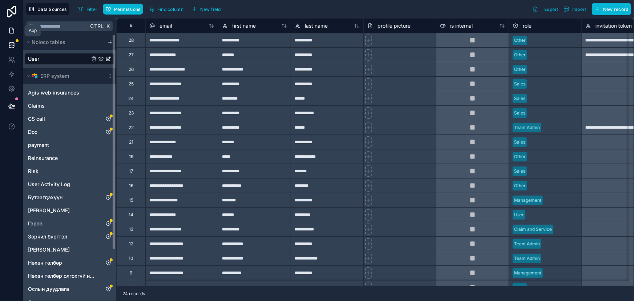  What do you see at coordinates (124, 9) in the screenshot?
I see `a: Permissions` at bounding box center [124, 9].